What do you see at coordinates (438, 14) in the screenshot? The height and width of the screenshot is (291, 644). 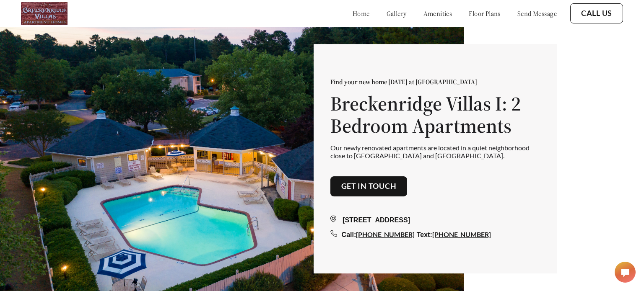 I see `a: amenities` at bounding box center [438, 14].